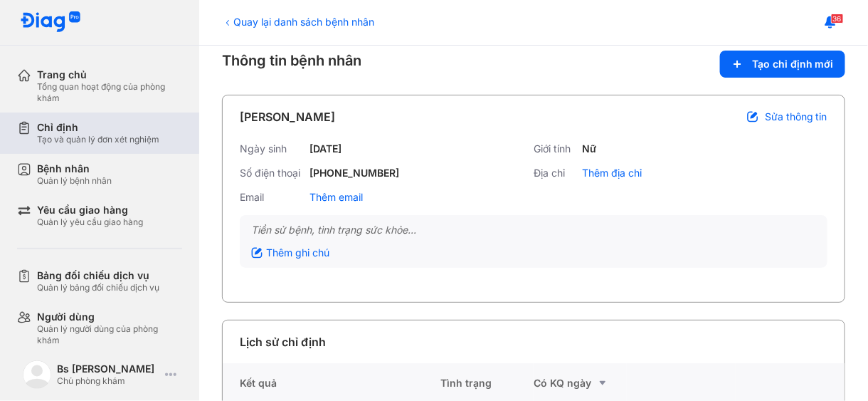  What do you see at coordinates (282, 342) in the screenshot?
I see `div: Lịch sử chỉ định` at bounding box center [282, 342].